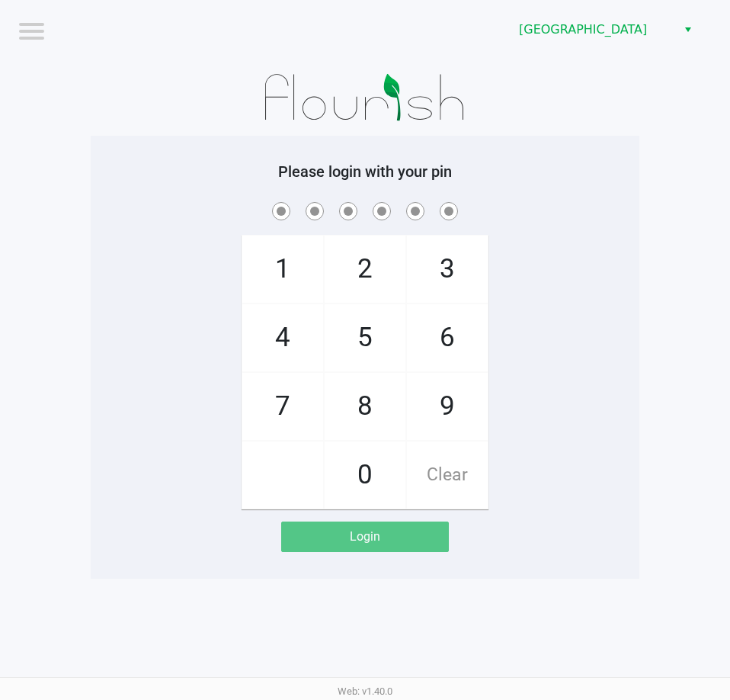  I want to click on span: Clear, so click(447, 475).